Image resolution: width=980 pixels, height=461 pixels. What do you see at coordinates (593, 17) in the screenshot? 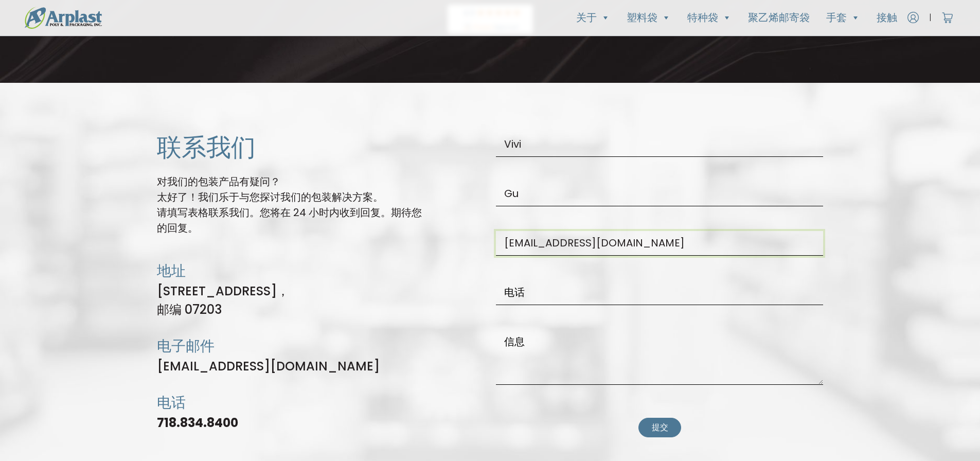
I see `a: 关于` at bounding box center [593, 17].